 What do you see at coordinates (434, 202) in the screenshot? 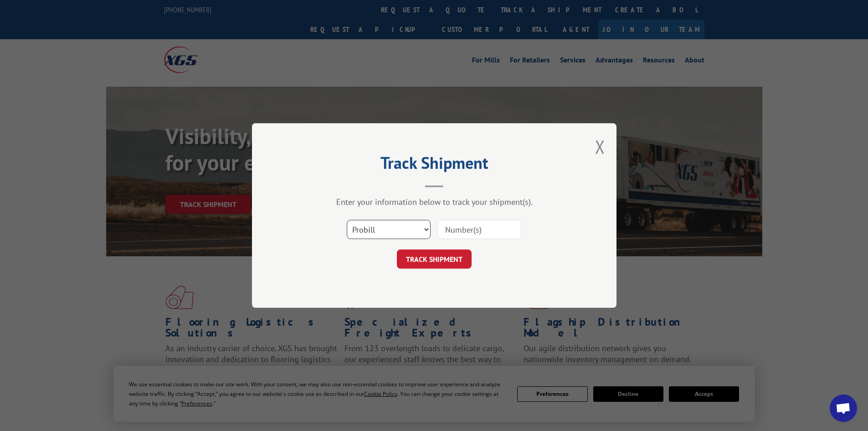
I see `div: Enter your information below to track your shipment(s).` at bounding box center [434, 202].